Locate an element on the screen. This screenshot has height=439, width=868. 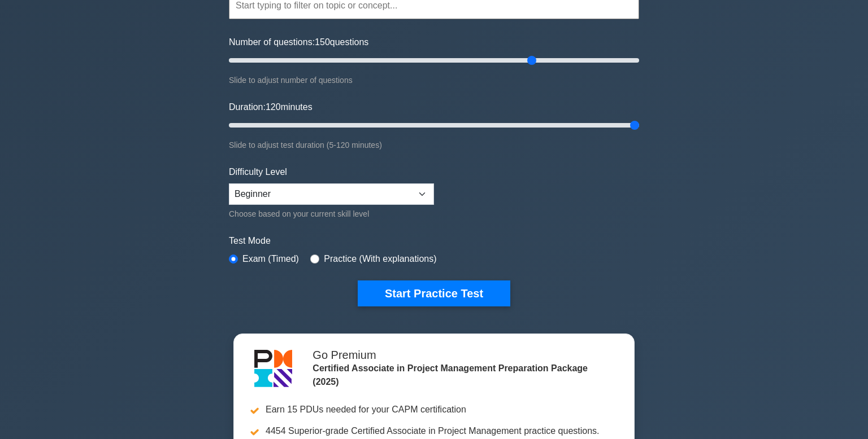
span: 150 is located at coordinates (322, 42).